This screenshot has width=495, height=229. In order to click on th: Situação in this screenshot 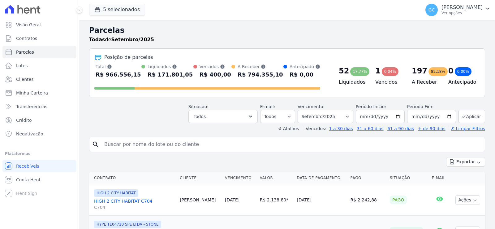, I will do `click(408, 178)`.